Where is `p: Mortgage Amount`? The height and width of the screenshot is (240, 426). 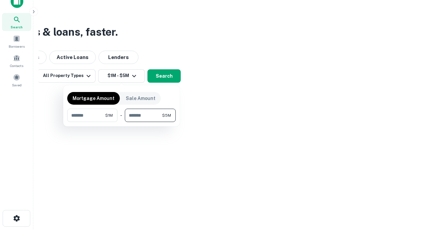
p: Mortgage Amount is located at coordinates (94, 98).